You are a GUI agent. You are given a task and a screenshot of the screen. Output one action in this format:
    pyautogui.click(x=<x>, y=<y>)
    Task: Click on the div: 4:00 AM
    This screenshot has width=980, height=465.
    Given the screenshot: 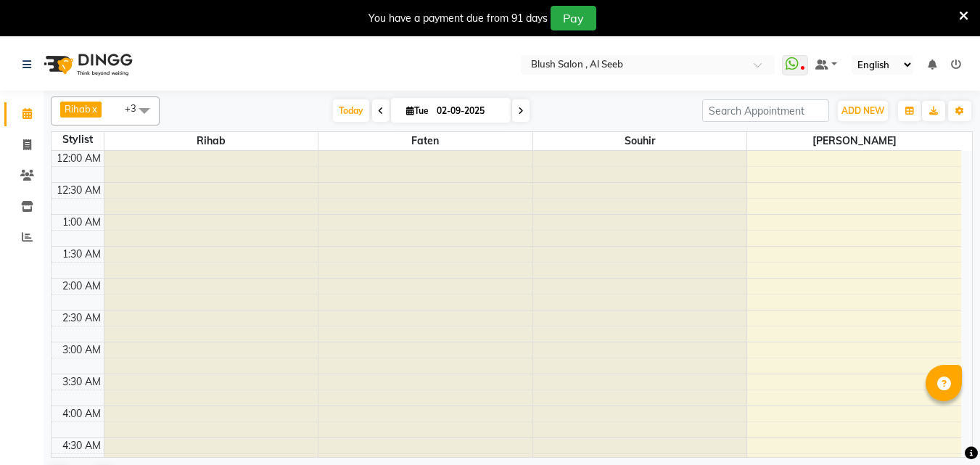 What is the action you would take?
    pyautogui.click(x=82, y=413)
    